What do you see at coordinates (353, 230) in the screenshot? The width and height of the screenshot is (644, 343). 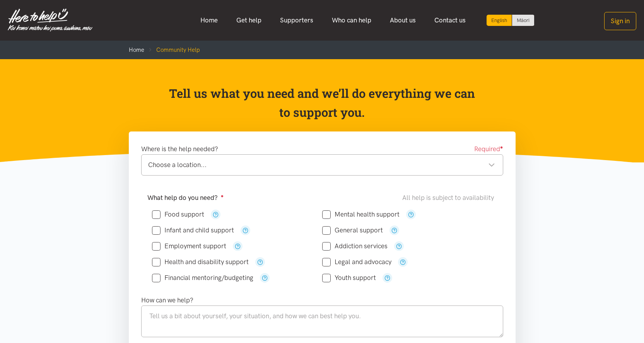 I see `label: General support` at bounding box center [353, 230].